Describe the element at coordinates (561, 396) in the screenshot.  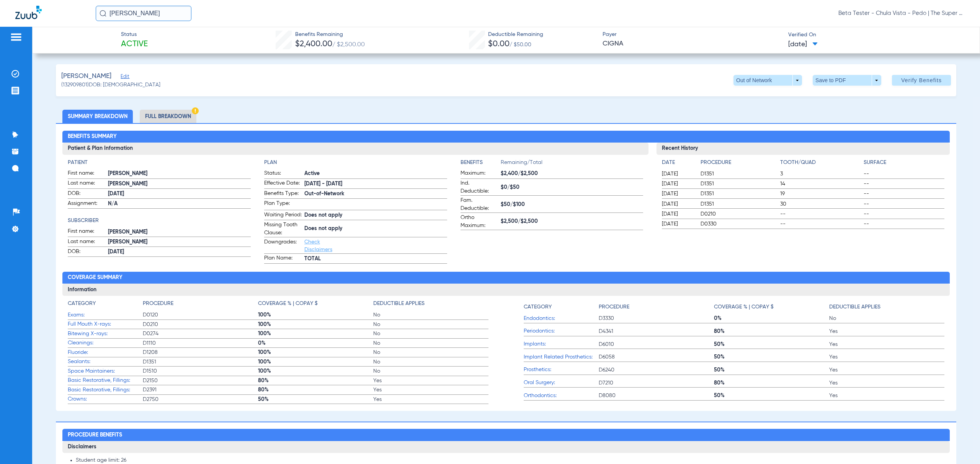
I see `span: Orthodontics:` at that location.